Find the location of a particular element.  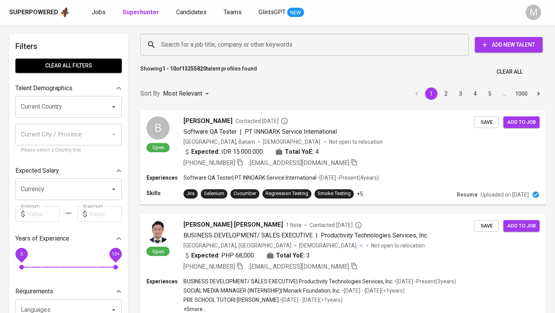

button: Go to page 1000 is located at coordinates (522, 94).